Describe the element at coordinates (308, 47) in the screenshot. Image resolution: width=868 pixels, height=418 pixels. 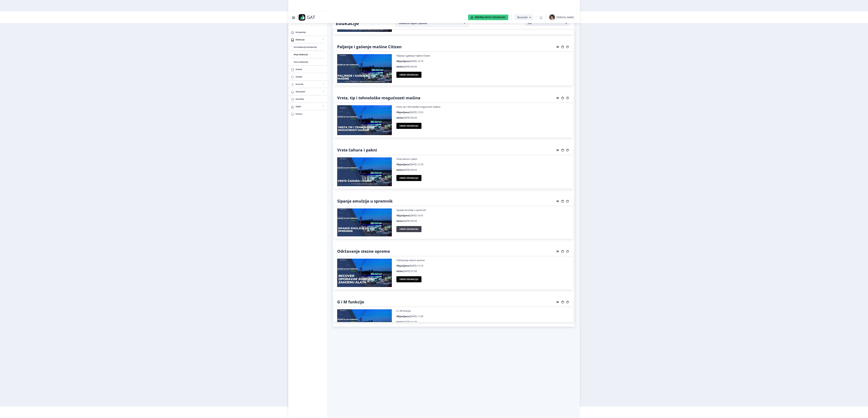
I see `span: Sve edukacije kompanije` at that location.